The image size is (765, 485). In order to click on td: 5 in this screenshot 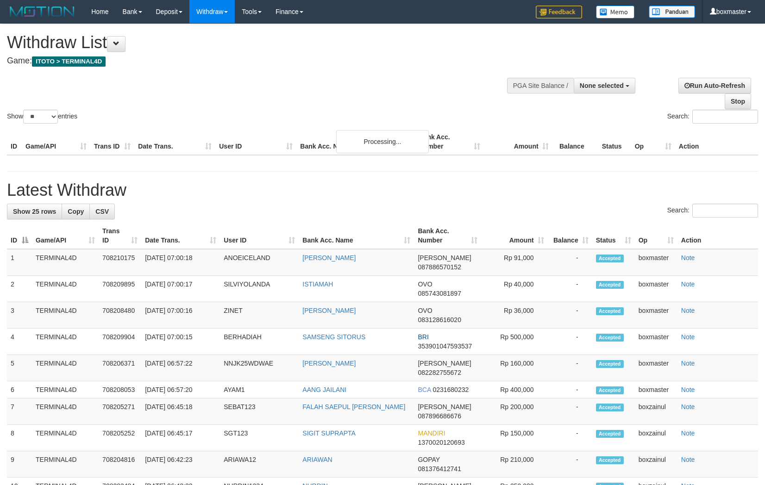, I will do `click(19, 368)`.